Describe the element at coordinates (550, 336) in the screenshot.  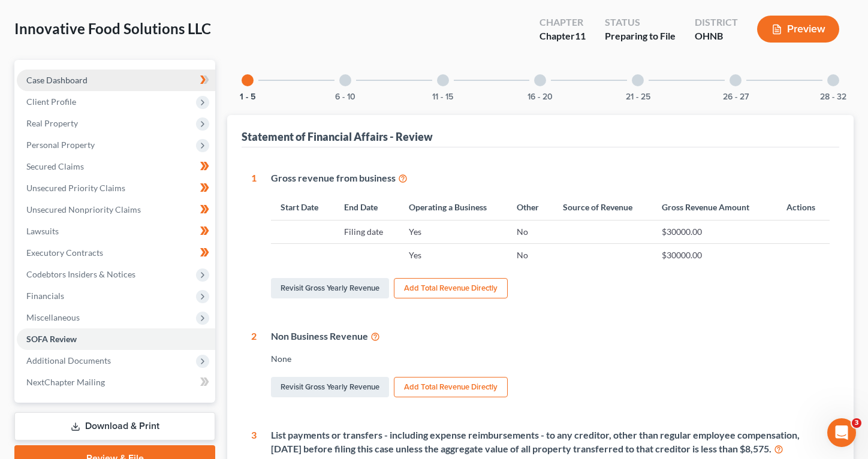
I see `div: Non Business Revenue` at that location.